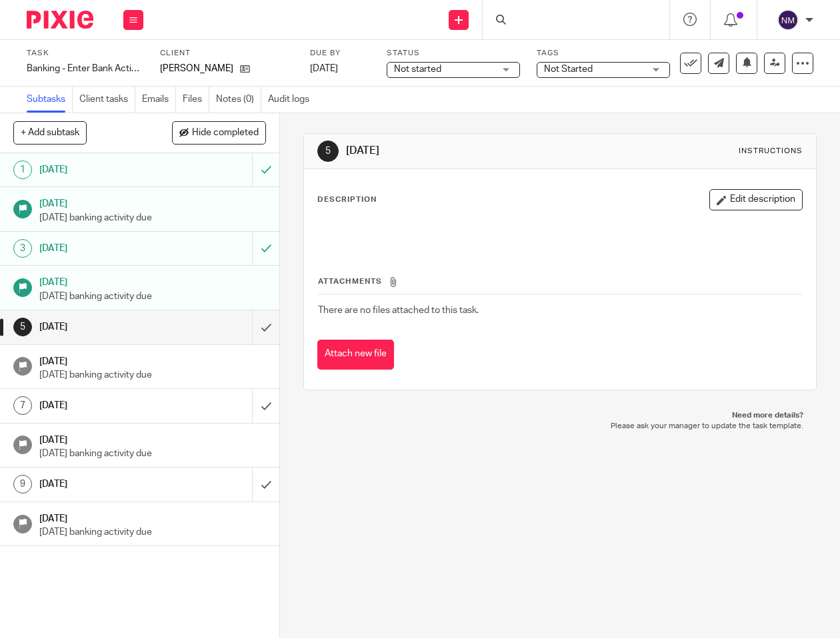 This screenshot has height=638, width=840. What do you see at coordinates (60, 20) in the screenshot?
I see `img: Pixie` at bounding box center [60, 20].